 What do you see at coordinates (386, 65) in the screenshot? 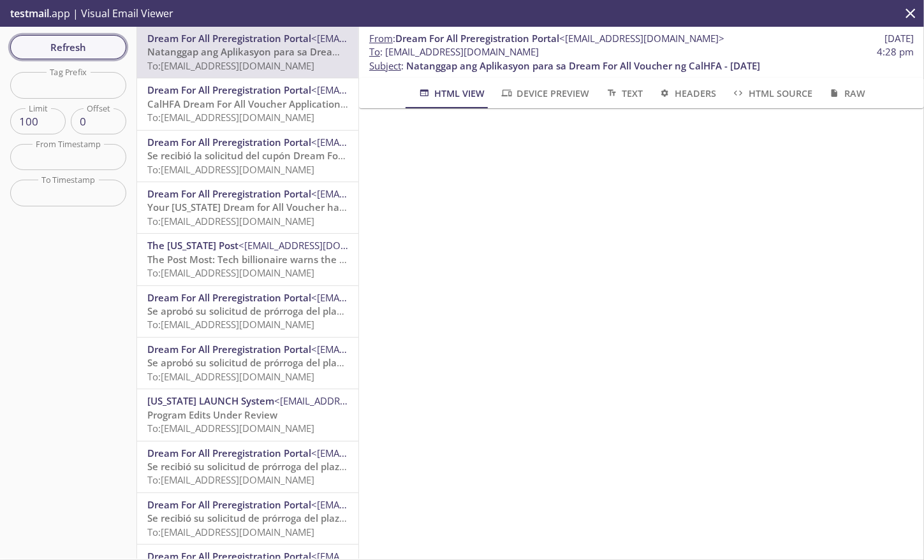
I see `span: Subject` at bounding box center [386, 65].